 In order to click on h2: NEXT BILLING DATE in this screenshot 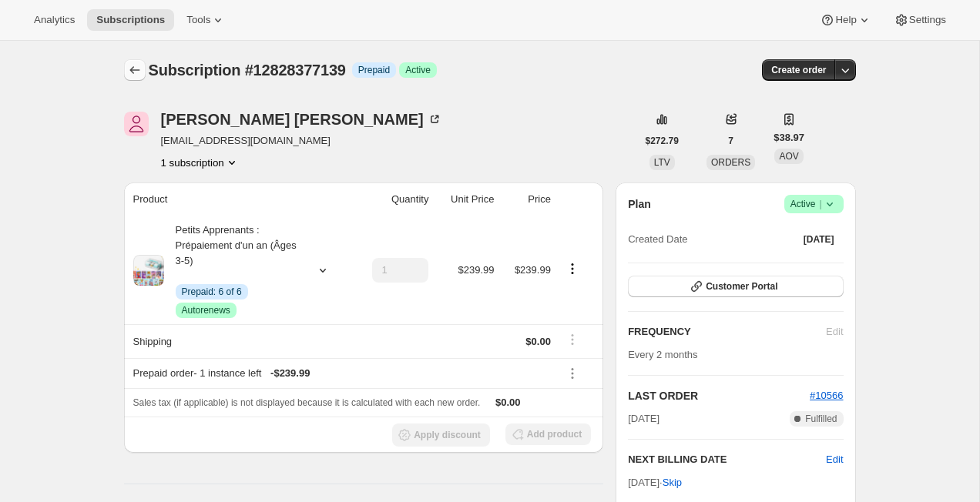, I will do `click(726, 459)`.